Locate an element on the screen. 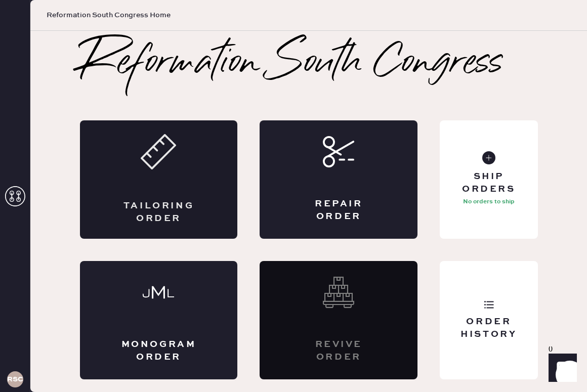 The image size is (587, 392). div: Tailoring Order is located at coordinates (159, 213).